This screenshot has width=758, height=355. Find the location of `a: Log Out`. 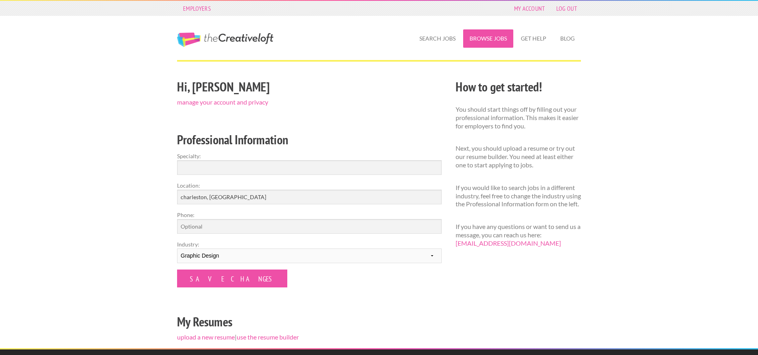

a: Log Out is located at coordinates (567, 8).